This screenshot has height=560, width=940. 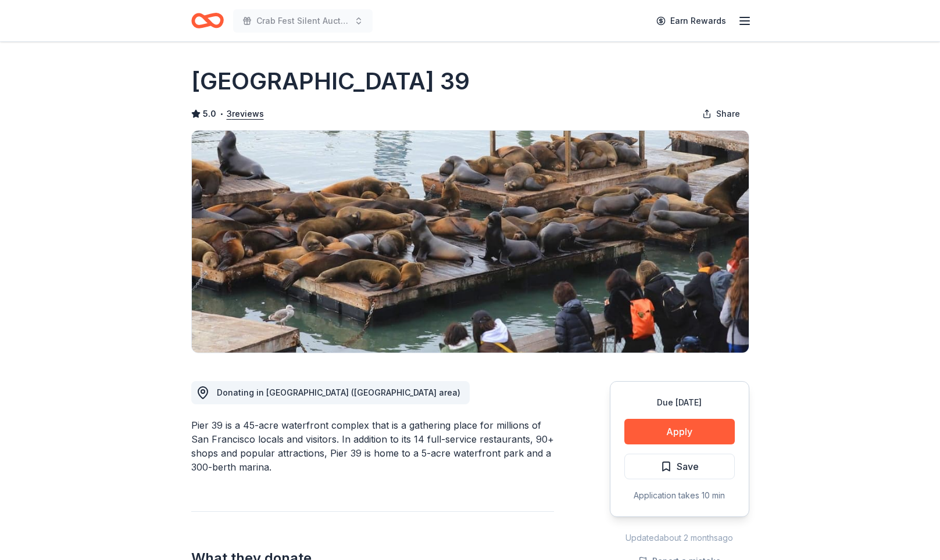 What do you see at coordinates (373, 446) in the screenshot?
I see `div: Pier 39 is a 45-acre waterfront complex that is a gathering place for millions of San Francisco l...` at bounding box center [373, 446].